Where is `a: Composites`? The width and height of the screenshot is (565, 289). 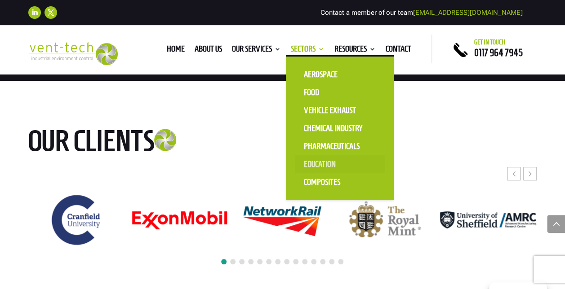 a: Composites is located at coordinates (340, 182).